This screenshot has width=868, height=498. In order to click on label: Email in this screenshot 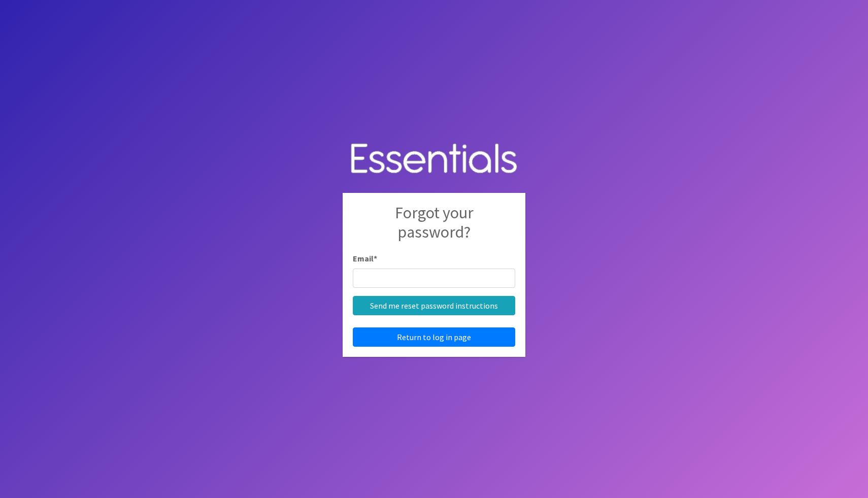, I will do `click(365, 258)`.